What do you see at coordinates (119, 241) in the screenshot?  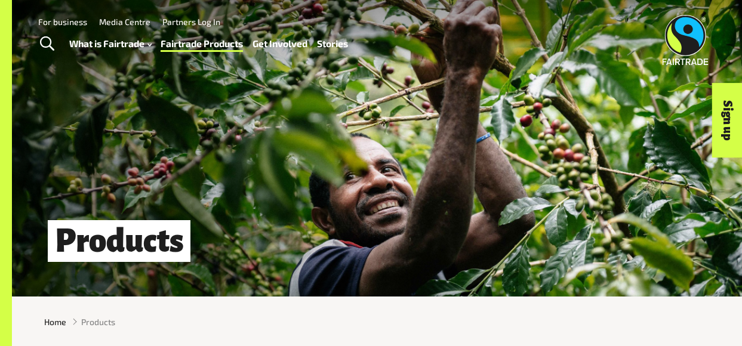 I see `h1: Products` at bounding box center [119, 241].